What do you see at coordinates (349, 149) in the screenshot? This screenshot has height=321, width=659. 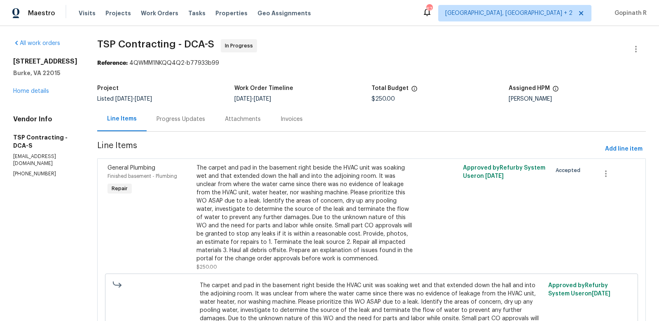 I see `span: Line Items` at bounding box center [349, 149].